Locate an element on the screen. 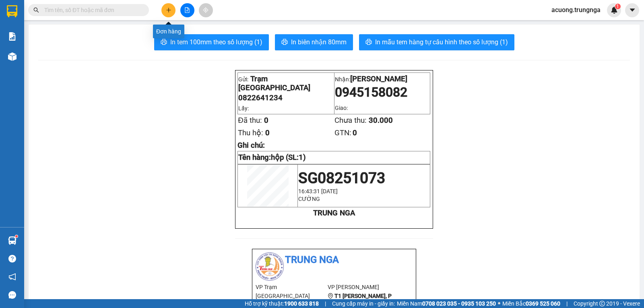 Image resolution: width=644 pixels, height=308 pixels. button: plus is located at coordinates (168, 10).